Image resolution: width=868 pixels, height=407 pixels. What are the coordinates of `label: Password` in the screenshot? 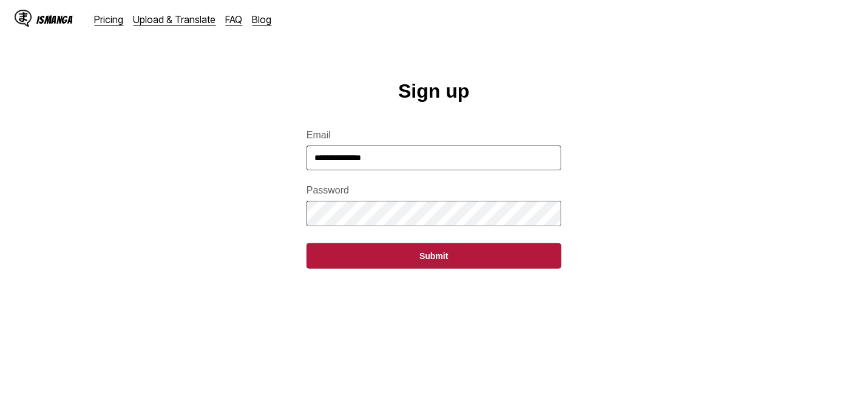 It's located at (434, 191).